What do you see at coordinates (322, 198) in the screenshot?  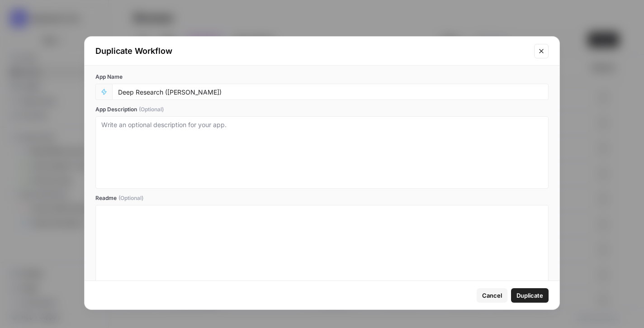 I see `label: Readme` at bounding box center [322, 198].